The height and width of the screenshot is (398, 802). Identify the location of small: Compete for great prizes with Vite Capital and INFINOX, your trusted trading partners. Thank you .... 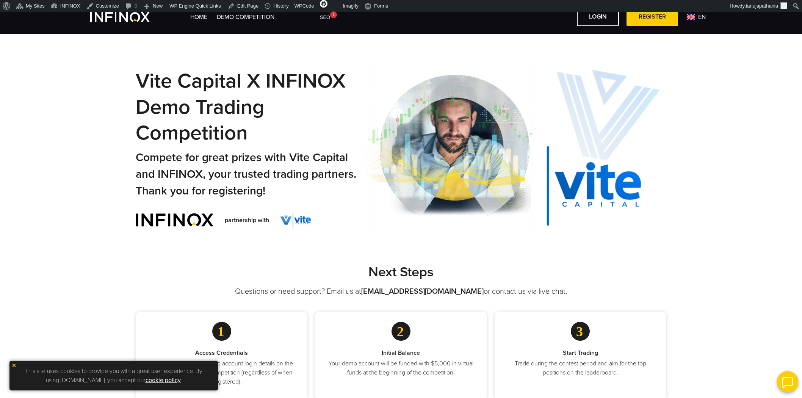
(246, 174).